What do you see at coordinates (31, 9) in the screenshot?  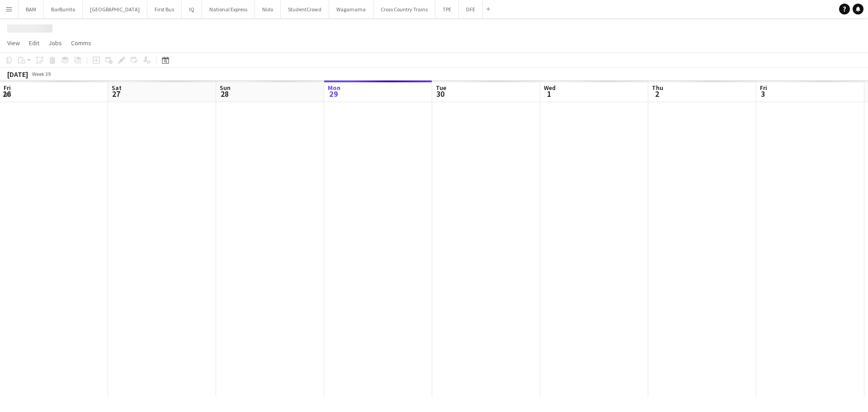 I see `button: BAM` at bounding box center [31, 9].